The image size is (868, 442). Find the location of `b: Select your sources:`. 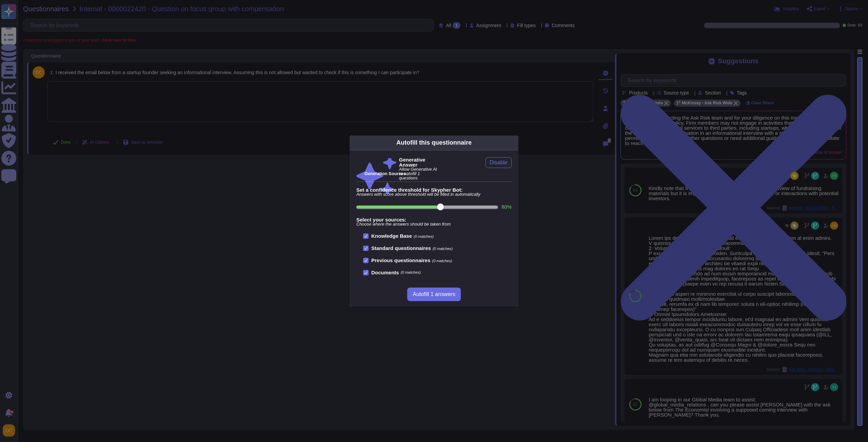

b: Select your sources: is located at coordinates (434, 220).